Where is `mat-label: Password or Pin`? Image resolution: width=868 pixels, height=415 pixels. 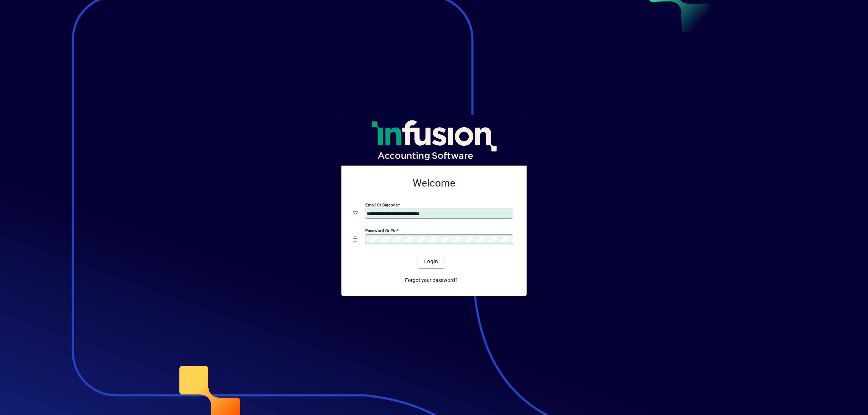
mat-label: Password or Pin is located at coordinates (381, 230).